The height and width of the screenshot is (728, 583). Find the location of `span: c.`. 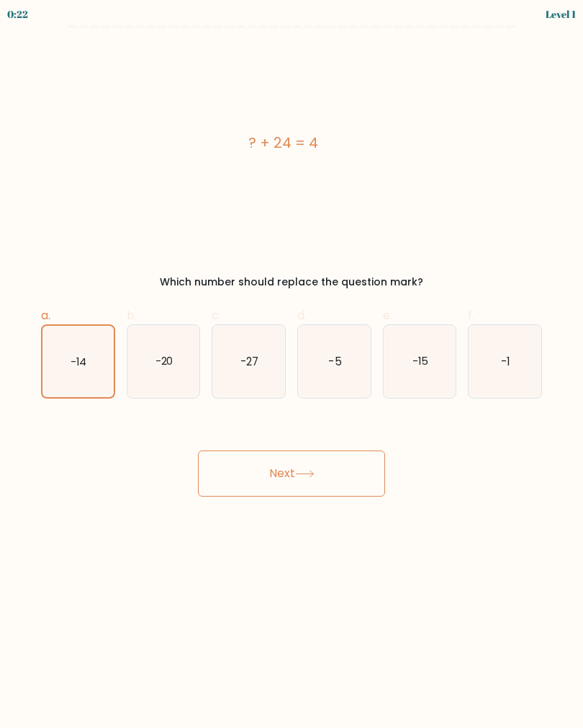

span: c. is located at coordinates (216, 315).